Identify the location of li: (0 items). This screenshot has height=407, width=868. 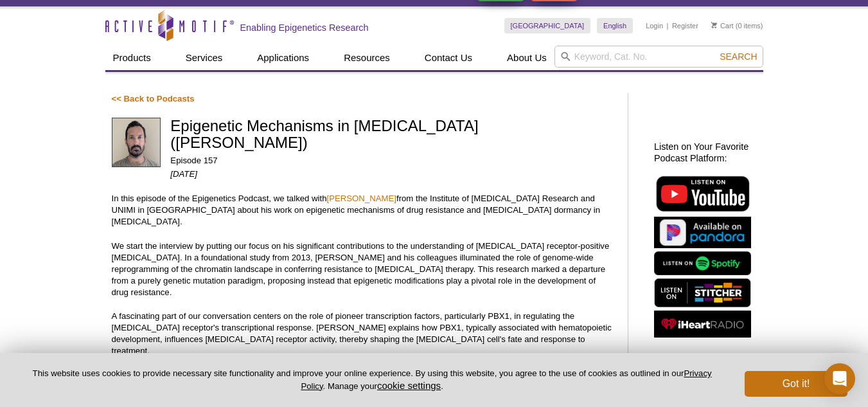
(737, 26).